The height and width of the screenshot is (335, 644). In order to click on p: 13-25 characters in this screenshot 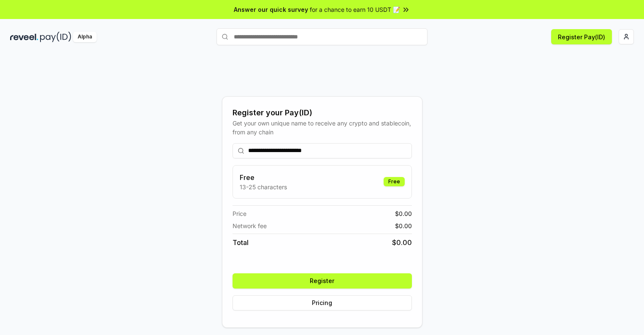, I will do `click(264, 187)`.